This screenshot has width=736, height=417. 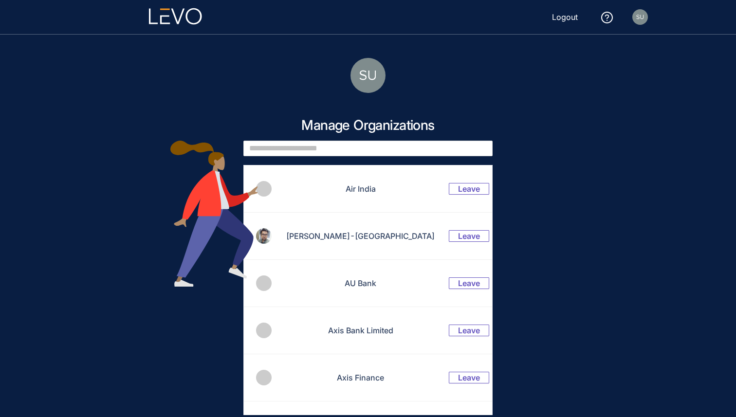 What do you see at coordinates (565, 17) in the screenshot?
I see `button: Logout` at bounding box center [565, 17].